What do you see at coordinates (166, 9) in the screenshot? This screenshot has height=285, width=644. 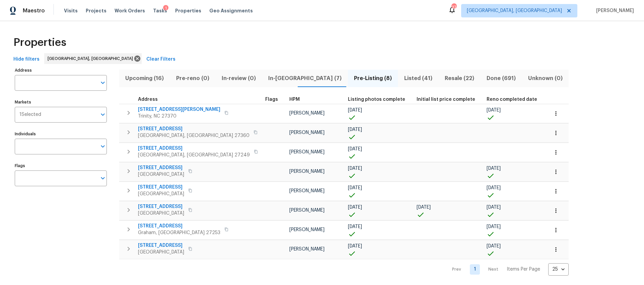 I see `div: 1` at bounding box center [166, 9].